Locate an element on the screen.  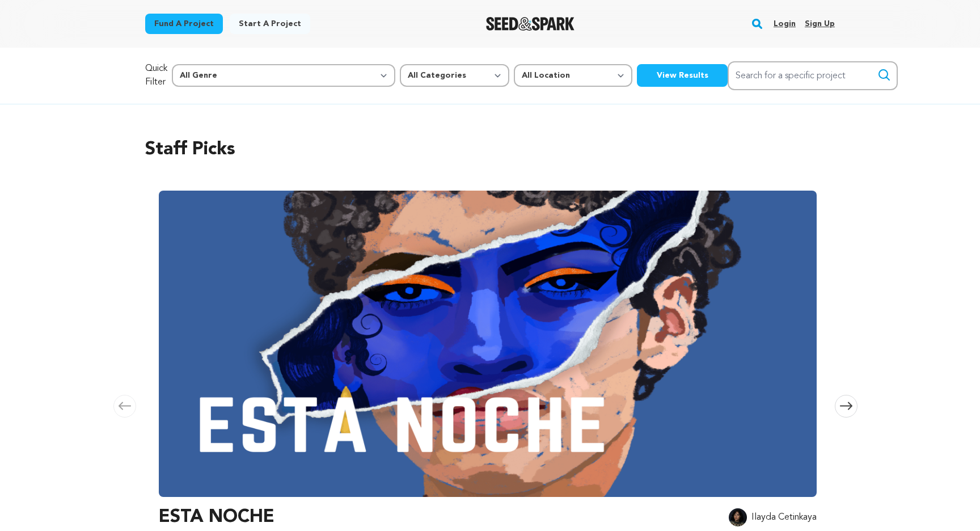
a: Seed&Spark Homepage is located at coordinates (530, 24).